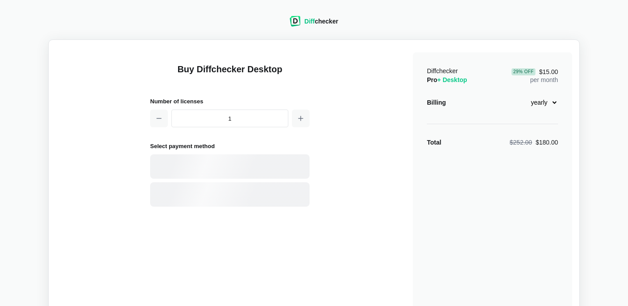 This screenshot has width=628, height=306. Describe the element at coordinates (452, 80) in the screenshot. I see `span: + Desktop` at that location.